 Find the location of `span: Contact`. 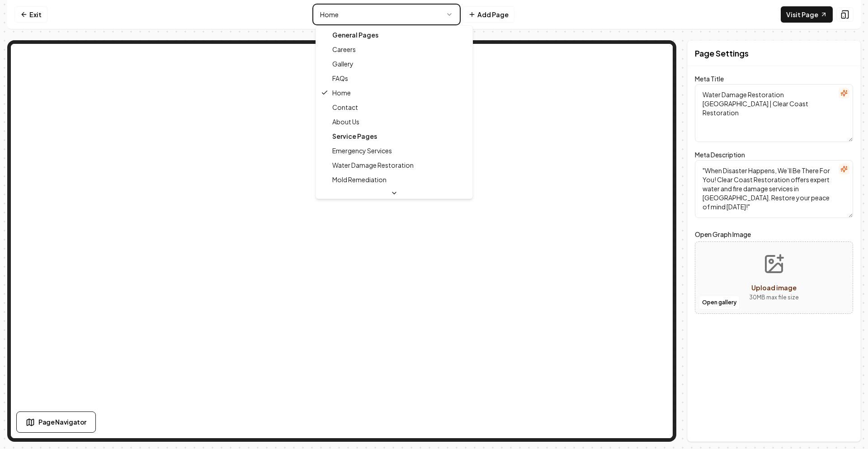

span: Contact is located at coordinates (345, 107).